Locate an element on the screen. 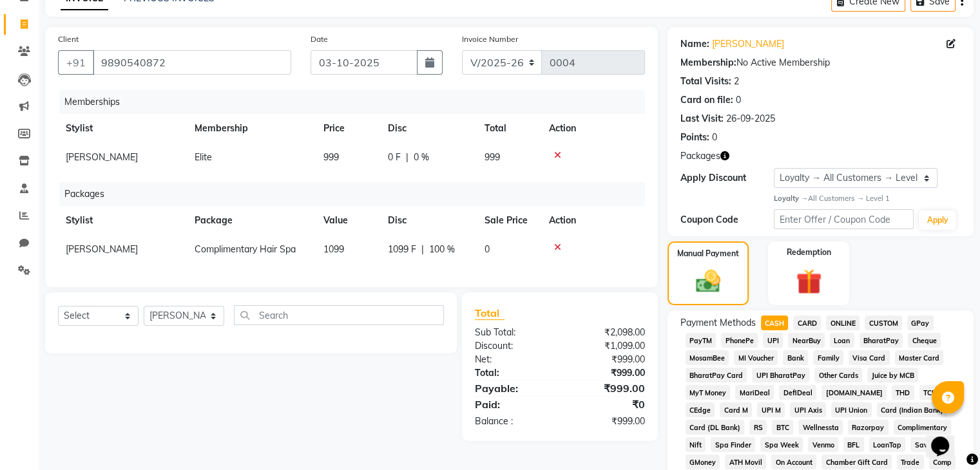 Image resolution: width=980 pixels, height=470 pixels. span: Chamber Gift Card is located at coordinates (856, 462).